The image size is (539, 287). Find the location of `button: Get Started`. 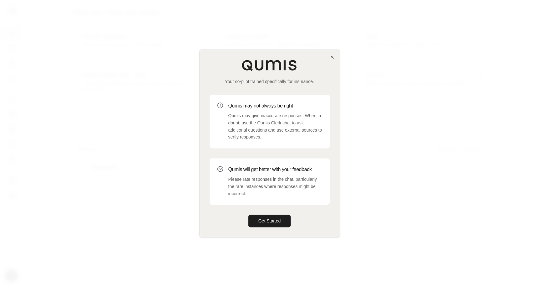

button: Get Started is located at coordinates (270, 221).